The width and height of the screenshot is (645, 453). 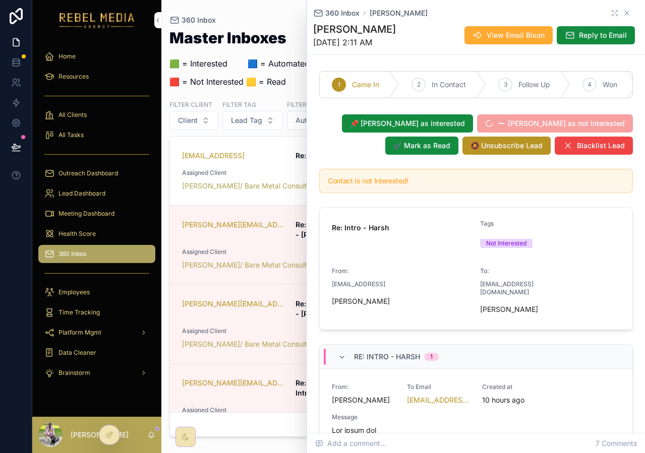 What do you see at coordinates (97, 312) in the screenshot?
I see `a: Time Tracking` at bounding box center [97, 312].